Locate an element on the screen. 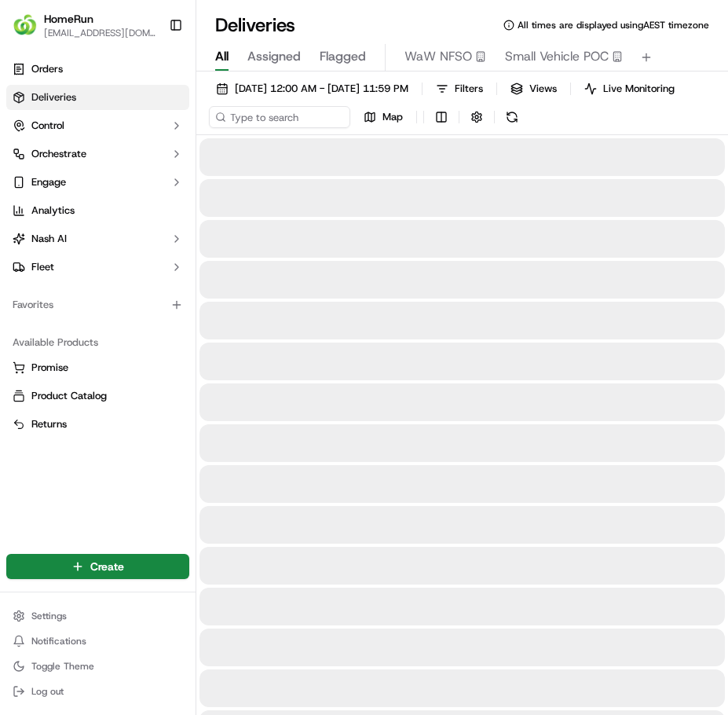 Image resolution: width=728 pixels, height=715 pixels. span: Log out is located at coordinates (47, 691).